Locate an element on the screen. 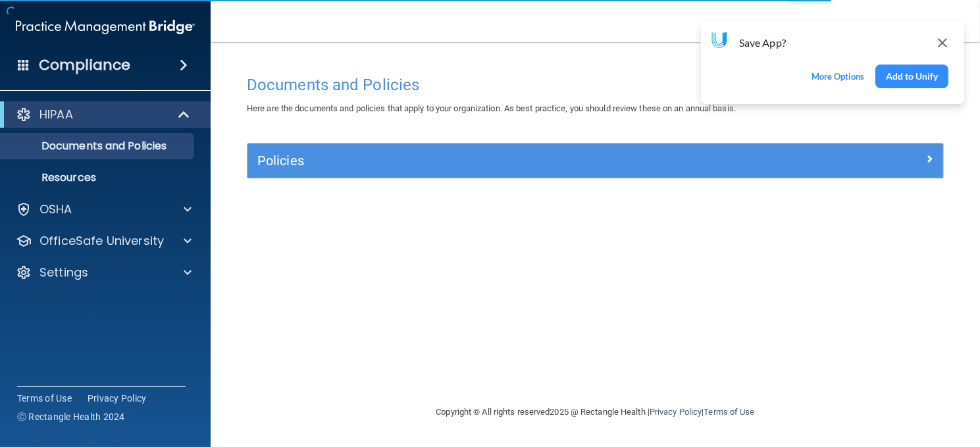 This screenshot has width=980, height=447. a: HIPAA is located at coordinates (104, 115).